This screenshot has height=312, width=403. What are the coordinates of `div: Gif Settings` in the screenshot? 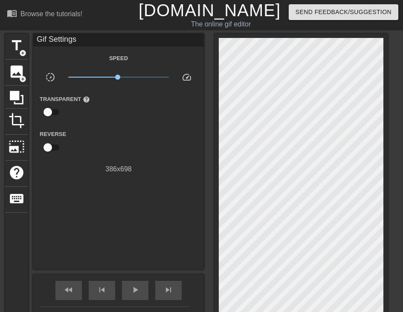 It's located at (119, 40).